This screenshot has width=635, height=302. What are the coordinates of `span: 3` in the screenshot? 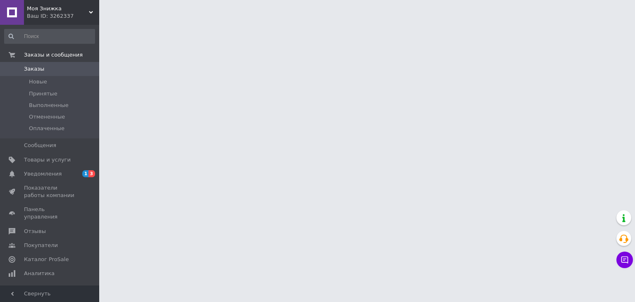 It's located at (92, 174).